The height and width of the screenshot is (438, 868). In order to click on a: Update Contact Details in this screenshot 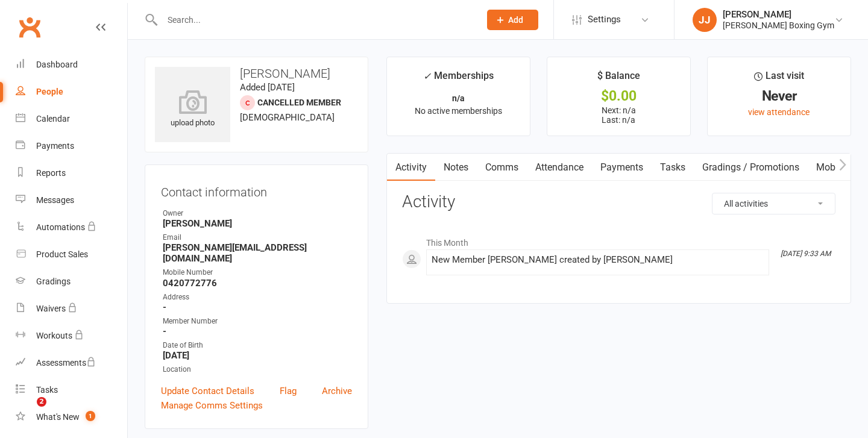, I will do `click(208, 391)`.